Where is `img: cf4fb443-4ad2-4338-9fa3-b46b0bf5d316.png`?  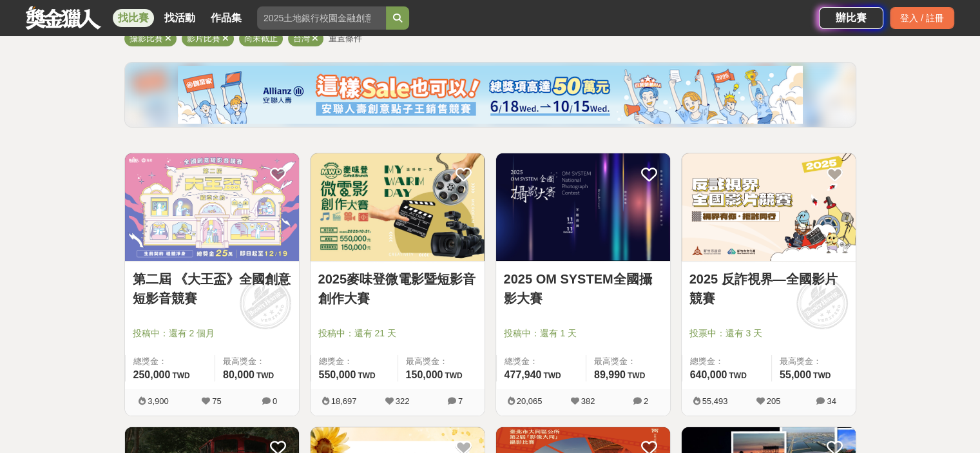 img: cf4fb443-4ad2-4338-9fa3-b46b0bf5d316.png is located at coordinates (490, 95).